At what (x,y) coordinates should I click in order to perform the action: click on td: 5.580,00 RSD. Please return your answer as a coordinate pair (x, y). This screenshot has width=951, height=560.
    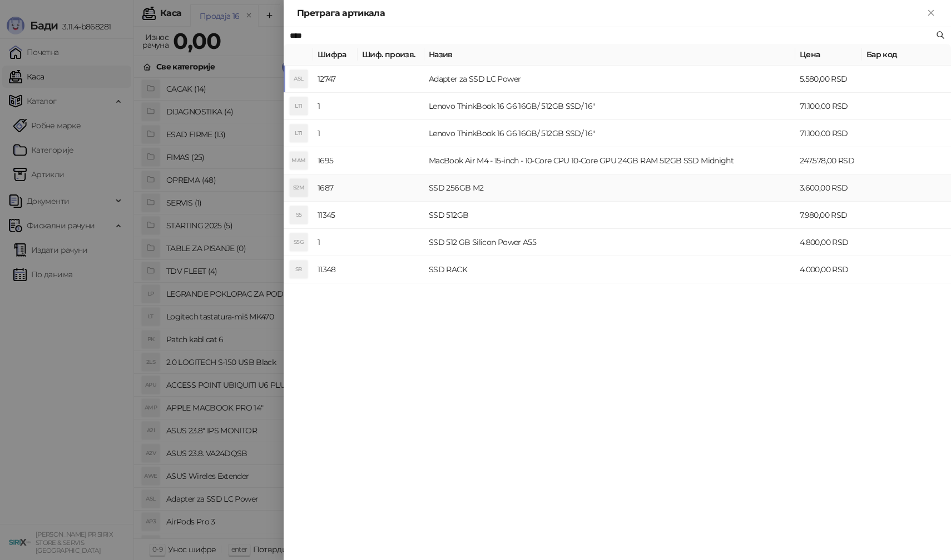
    Looking at the image, I should click on (829, 79).